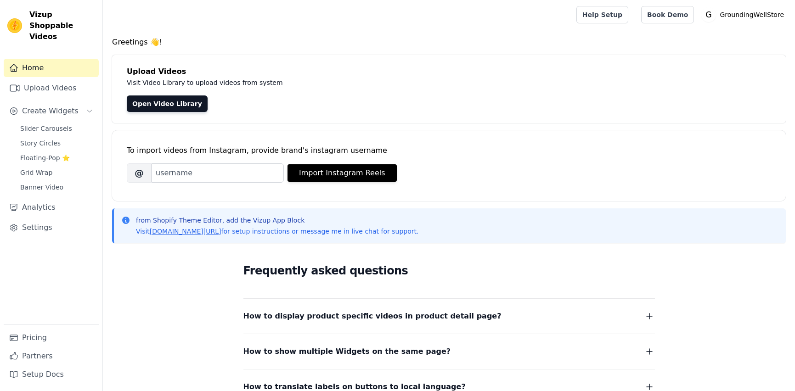 This screenshot has height=391, width=795. What do you see at coordinates (347, 352) in the screenshot?
I see `span: How to show multiple Widgets on the same page?` at bounding box center [347, 352].